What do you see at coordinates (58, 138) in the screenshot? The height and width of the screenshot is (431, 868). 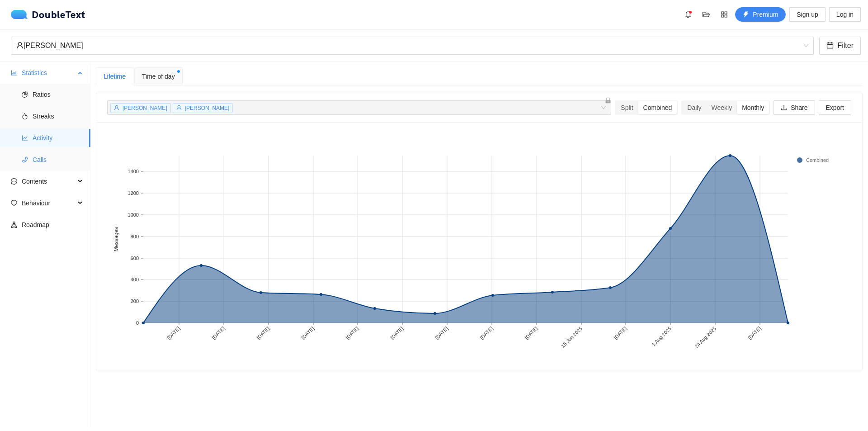 I see `span: Activity` at bounding box center [58, 138].